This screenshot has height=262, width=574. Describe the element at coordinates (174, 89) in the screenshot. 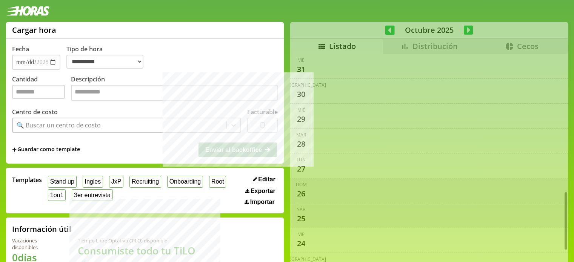

I see `label: Descripción` at that location.